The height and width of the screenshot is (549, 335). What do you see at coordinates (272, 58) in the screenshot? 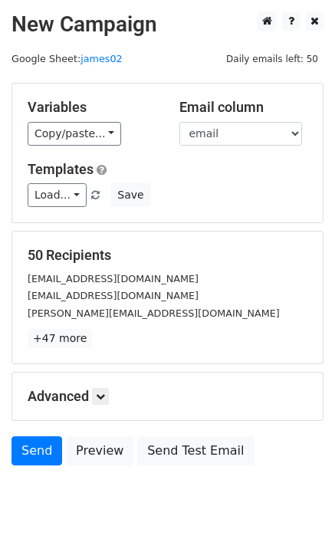
I see `a: Daily emails left: 50` at bounding box center [272, 58].